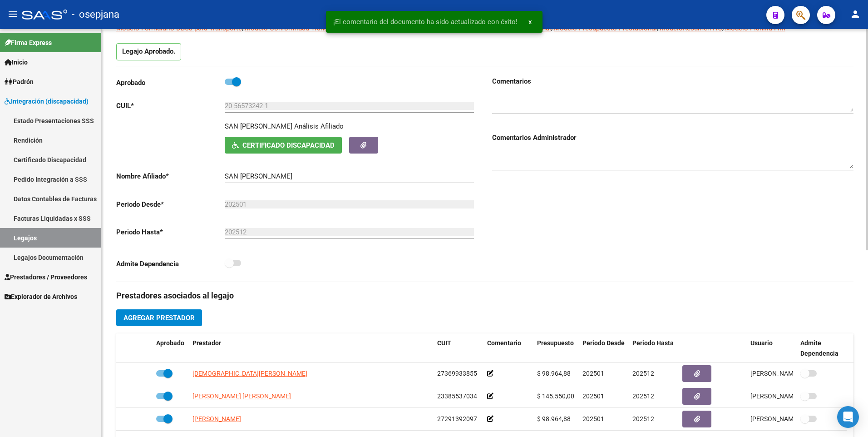 The image size is (868, 437). I want to click on button: Certificado Discapacidad, so click(283, 145).